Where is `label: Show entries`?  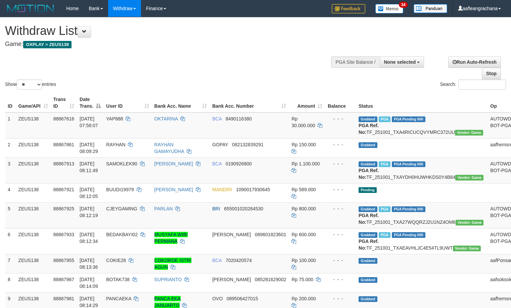
label: Show entries is located at coordinates (31, 85).